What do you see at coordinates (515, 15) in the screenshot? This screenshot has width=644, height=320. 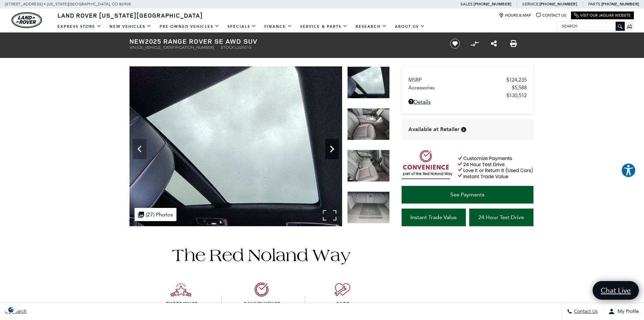 I see `a: Hours & Map` at bounding box center [515, 15].